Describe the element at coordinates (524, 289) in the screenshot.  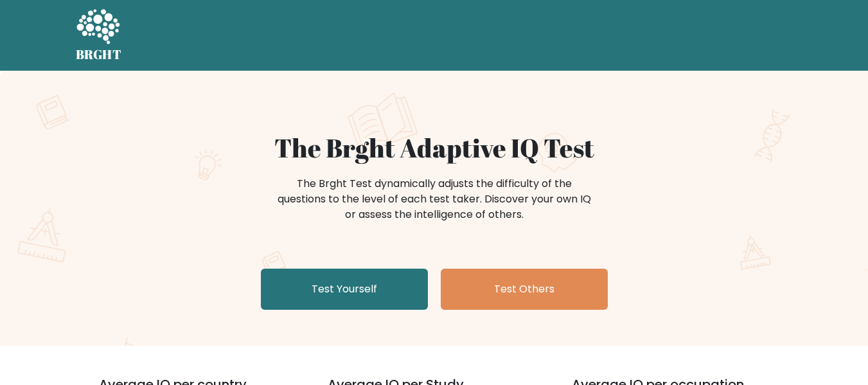
I see `a: Test Others` at that location.